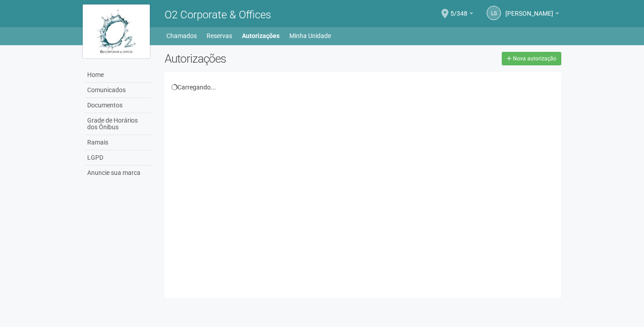  I want to click on span: Luiza Sena Rodrigues de Britto, so click(529, 9).